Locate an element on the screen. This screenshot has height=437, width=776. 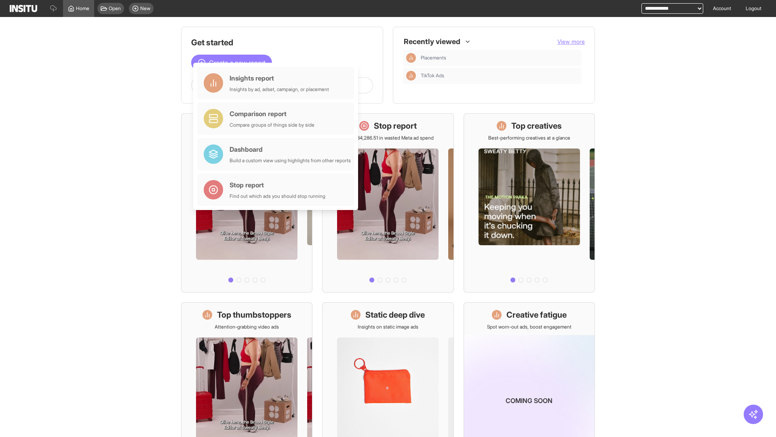
span: Create a new report is located at coordinates (237, 63).